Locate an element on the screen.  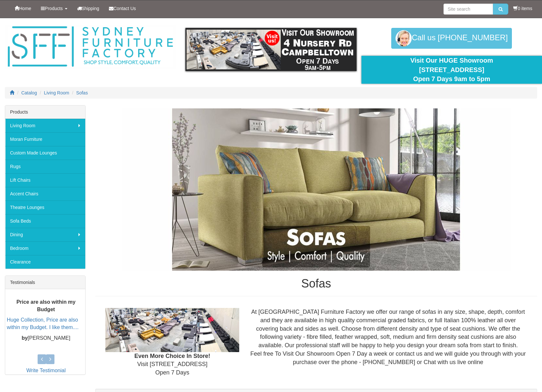
a: Custom Made Lounges is located at coordinates (45, 153).